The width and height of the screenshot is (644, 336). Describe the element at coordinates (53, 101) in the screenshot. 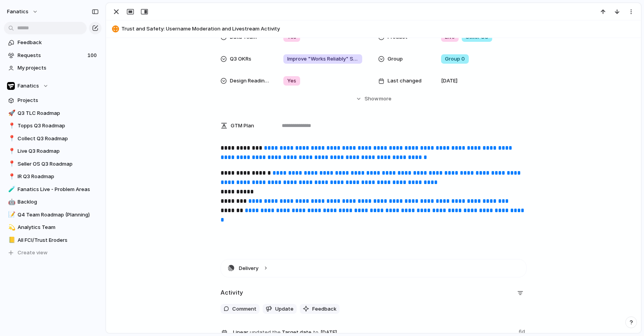

I see `a: Projects` at that location.